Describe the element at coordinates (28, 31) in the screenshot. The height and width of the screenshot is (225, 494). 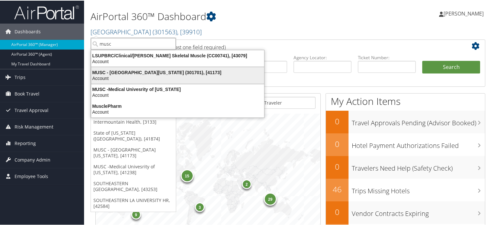
I see `span: Dashboards` at that location.